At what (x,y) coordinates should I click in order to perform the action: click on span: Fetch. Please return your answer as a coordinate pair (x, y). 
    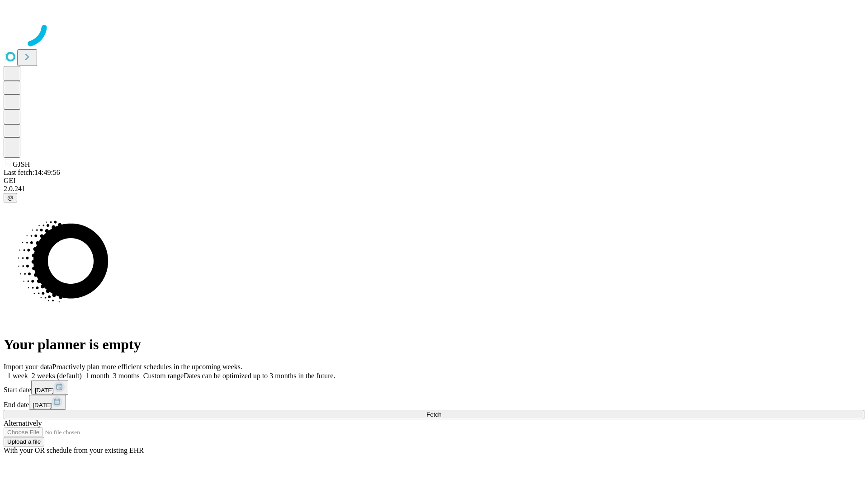
    Looking at the image, I should click on (433, 414).